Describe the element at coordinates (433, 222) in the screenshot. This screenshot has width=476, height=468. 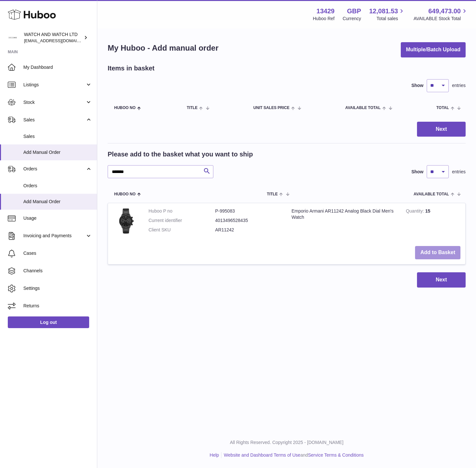
I see `td: 15` at that location.